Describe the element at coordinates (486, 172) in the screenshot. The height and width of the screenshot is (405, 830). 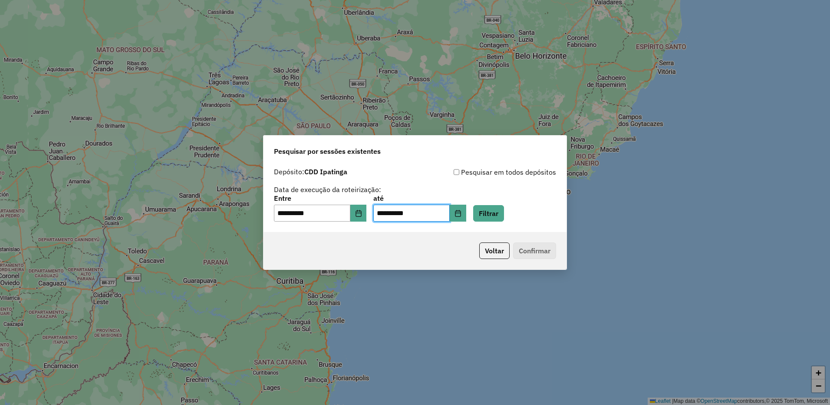
I see `div: Pesquisar em todos depósitos` at that location.